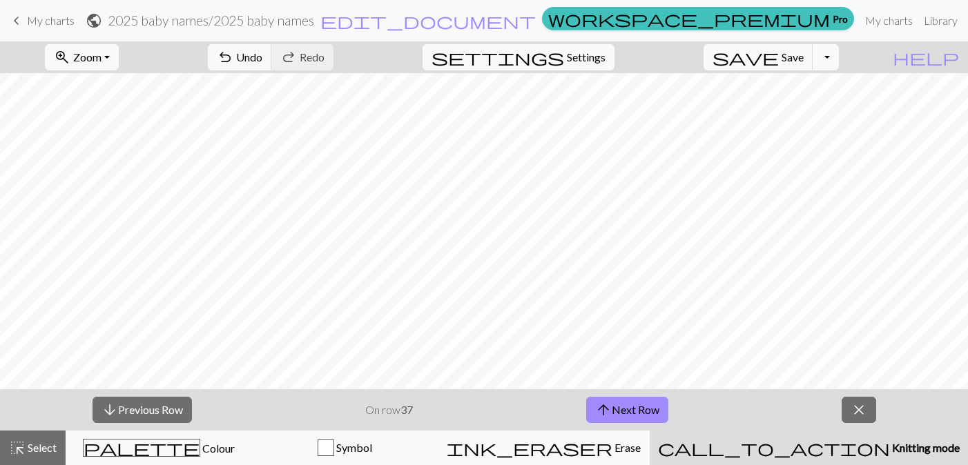  What do you see at coordinates (428, 21) in the screenshot?
I see `span: edit_document` at bounding box center [428, 21].